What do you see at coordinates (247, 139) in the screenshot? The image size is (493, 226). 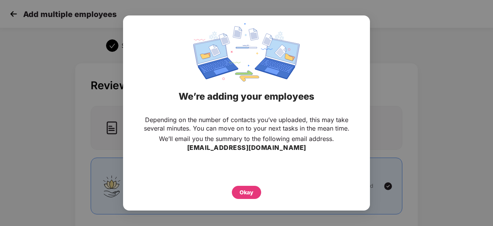 I see `p: We’ll email you the summary to the following email address.` at bounding box center [247, 139].